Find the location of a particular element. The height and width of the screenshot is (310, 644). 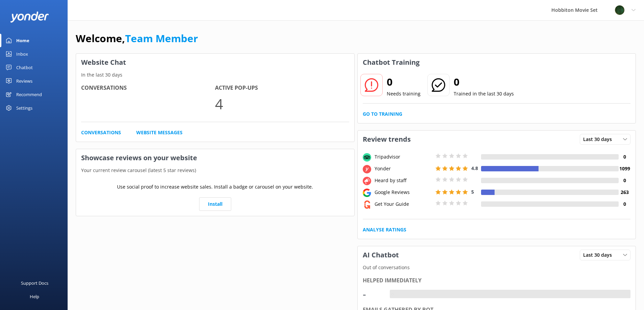

p: 4 is located at coordinates (281, 104).